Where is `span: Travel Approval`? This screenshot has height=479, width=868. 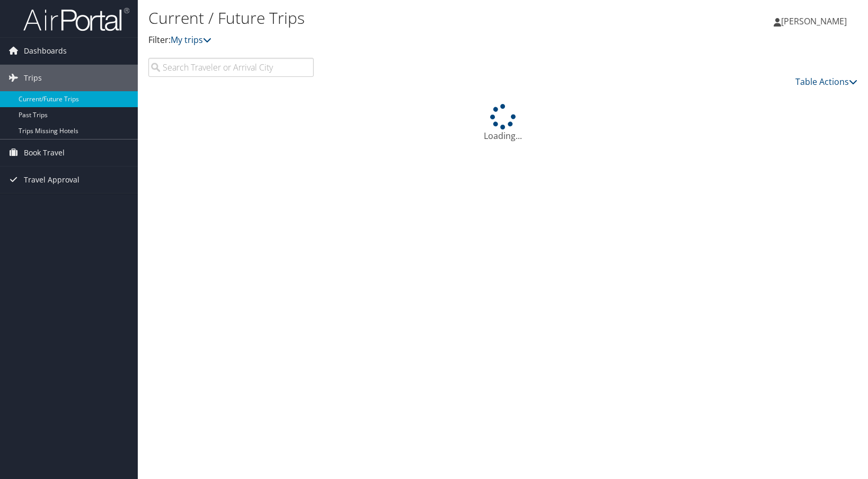
span: Travel Approval is located at coordinates (51, 180).